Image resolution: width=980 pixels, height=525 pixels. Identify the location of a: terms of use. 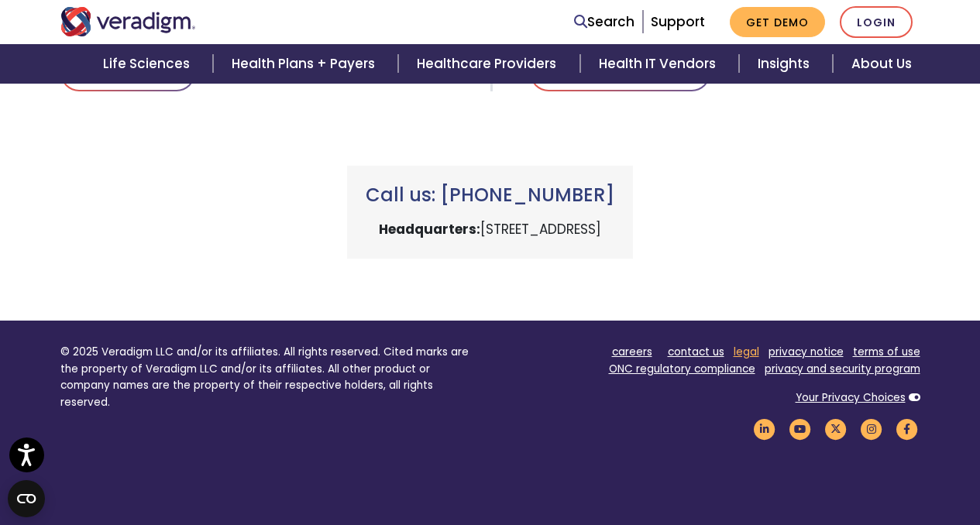
(887, 352).